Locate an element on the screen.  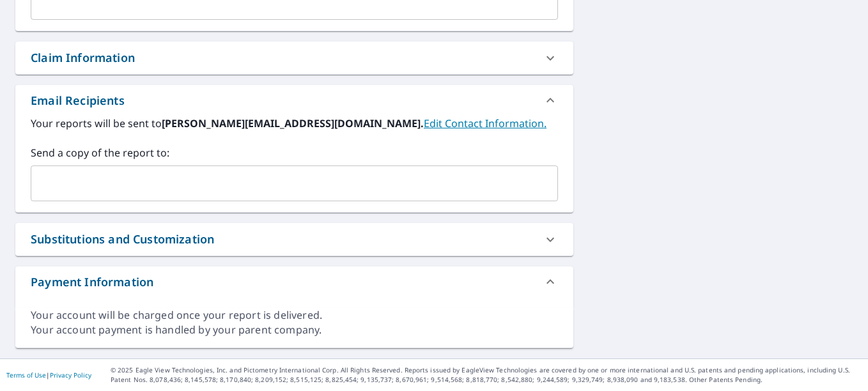
a: Privacy Policy is located at coordinates (71, 375).